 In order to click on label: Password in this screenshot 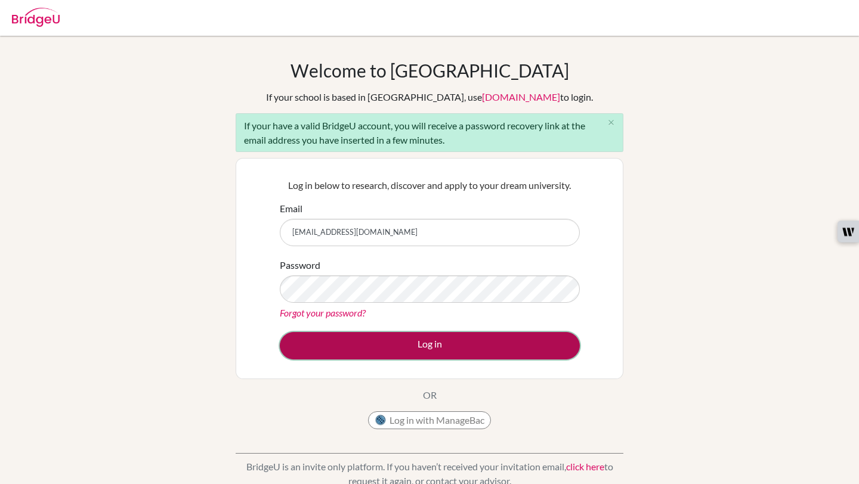, I will do `click(300, 265)`.